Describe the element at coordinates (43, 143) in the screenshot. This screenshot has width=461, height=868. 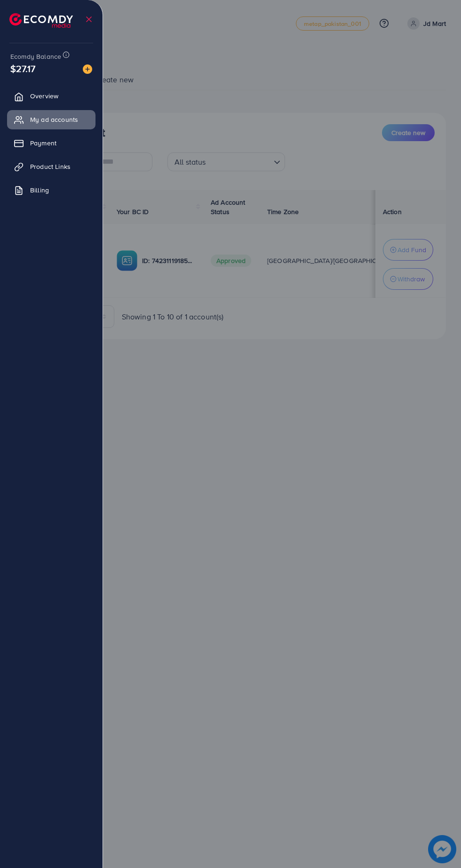
I see `span: Payment` at that location.